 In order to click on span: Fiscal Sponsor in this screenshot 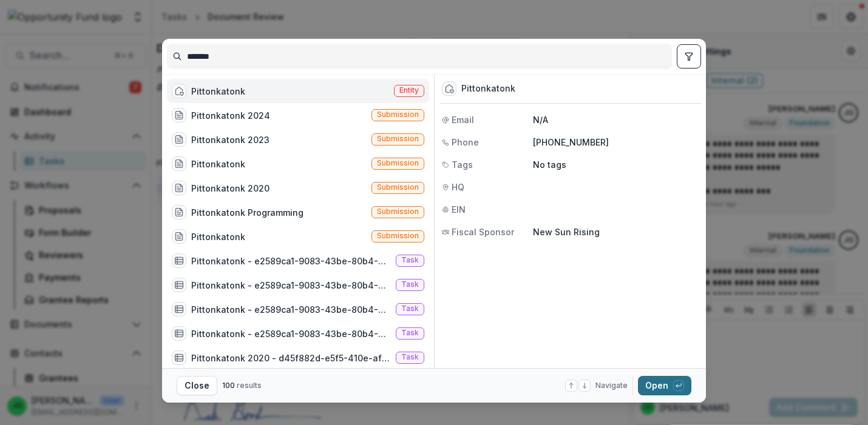, I will do `click(483, 232)`.